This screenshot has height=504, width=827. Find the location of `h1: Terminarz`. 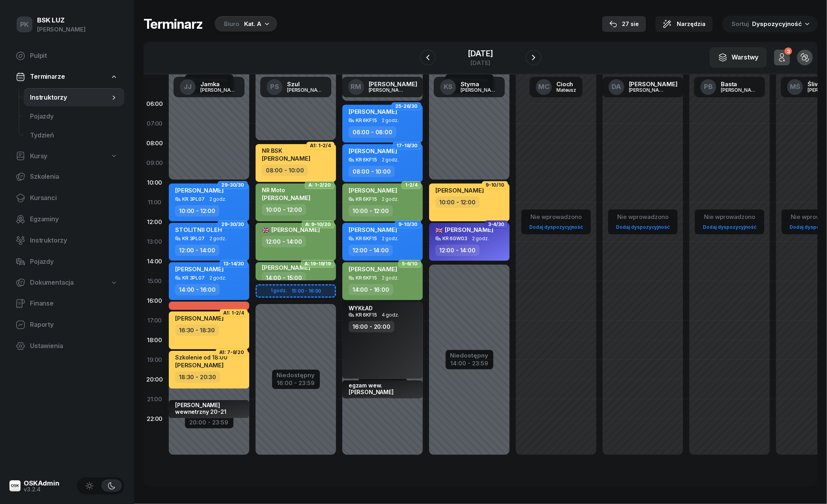

h1: Terminarz is located at coordinates (173, 24).